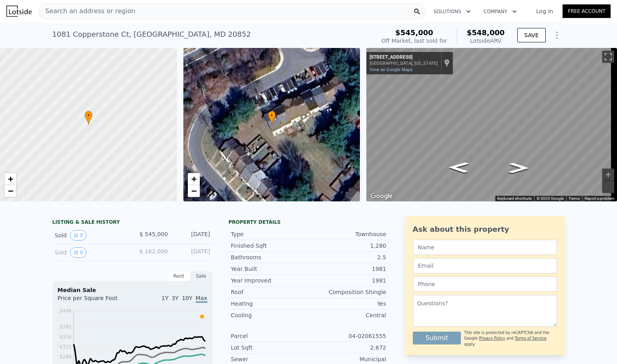 The image size is (617, 364). What do you see at coordinates (270, 292) in the screenshot?
I see `div: Roof` at bounding box center [270, 292].